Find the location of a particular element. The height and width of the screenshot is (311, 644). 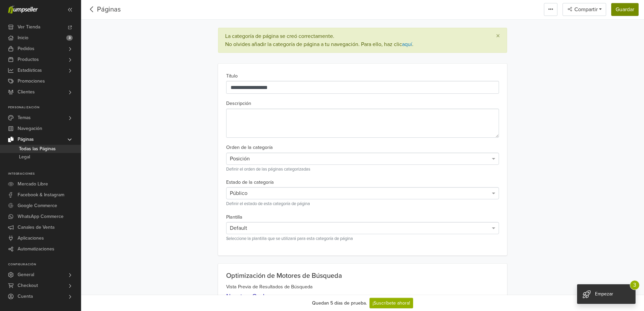

h2: Optimización de Motores de Búsqueda is located at coordinates (363, 275).